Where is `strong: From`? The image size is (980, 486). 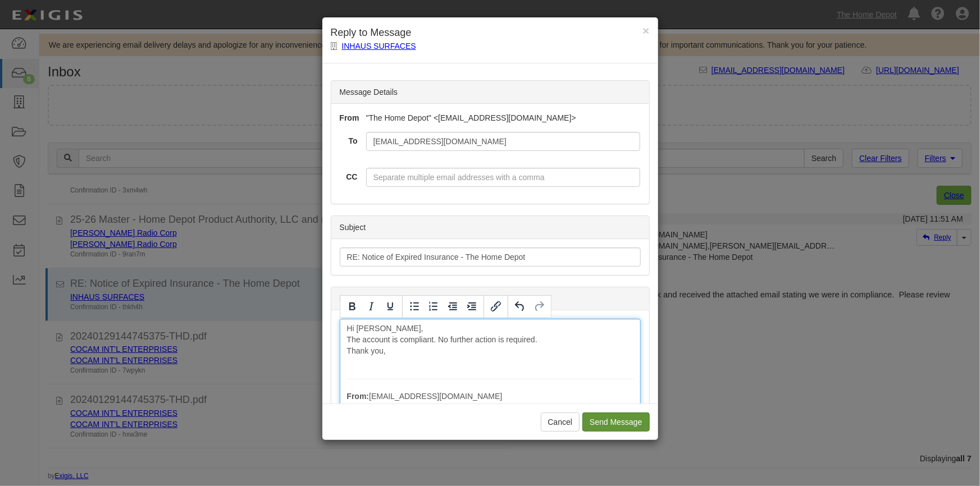
strong: From is located at coordinates (349, 118).